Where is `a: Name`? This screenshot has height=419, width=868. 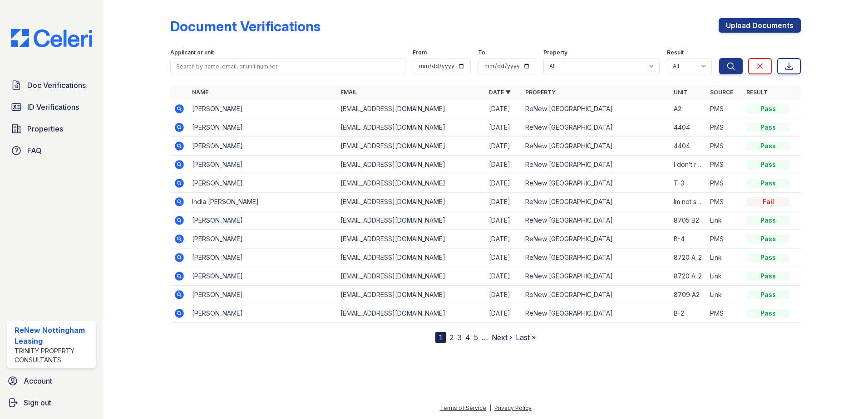 a: Name is located at coordinates (200, 92).